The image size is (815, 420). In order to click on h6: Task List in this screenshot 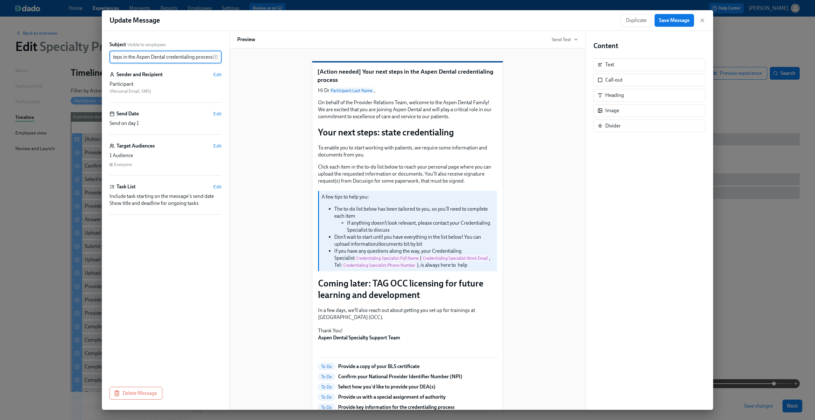, I will do `click(126, 187)`.